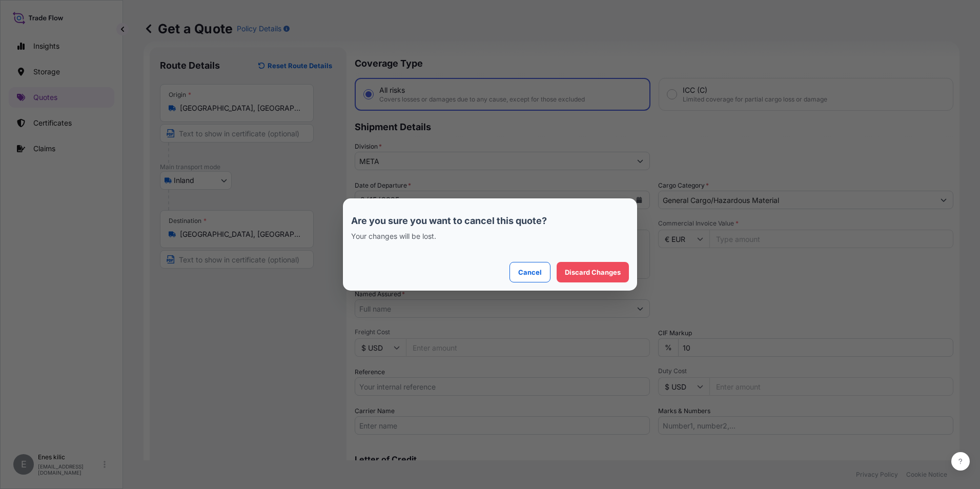  Describe the element at coordinates (490, 236) in the screenshot. I see `p: Your changes will be lost.` at that location.